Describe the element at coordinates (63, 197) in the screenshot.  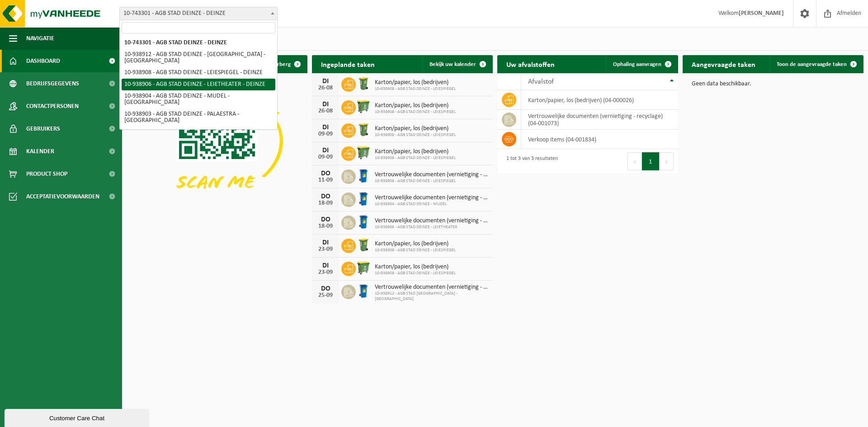
I see `span: Acceptatievoorwaarden` at that location.